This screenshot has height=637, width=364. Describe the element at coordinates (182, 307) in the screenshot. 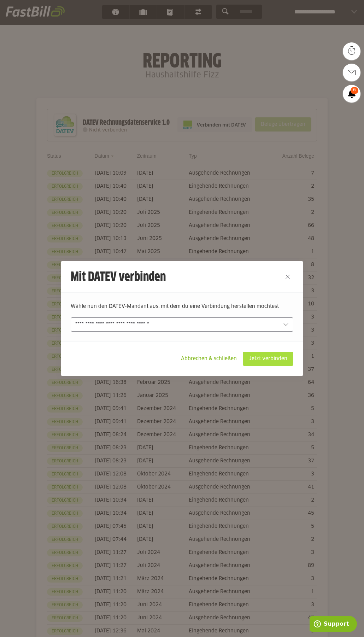

I see `p: Wähle nun den DATEV-Mandant aus, mit dem du eine Verbindung herstellen möchtest` at that location.